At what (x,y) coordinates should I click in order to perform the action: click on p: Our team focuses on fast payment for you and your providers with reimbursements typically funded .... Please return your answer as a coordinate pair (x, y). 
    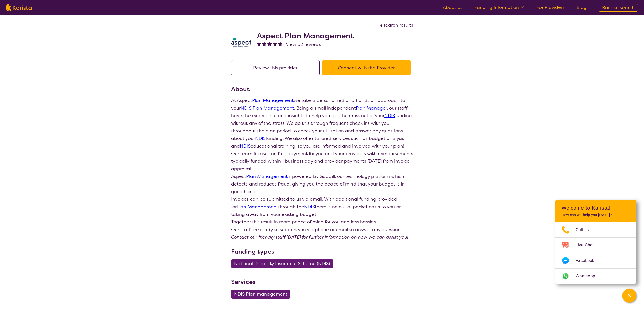
    Looking at the image, I should click on (322, 161).